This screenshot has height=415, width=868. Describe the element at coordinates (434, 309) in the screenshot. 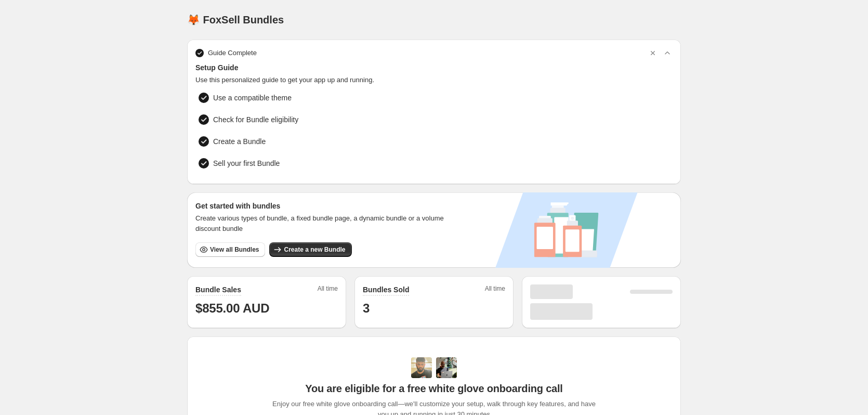

I see `h1: 3` at that location.